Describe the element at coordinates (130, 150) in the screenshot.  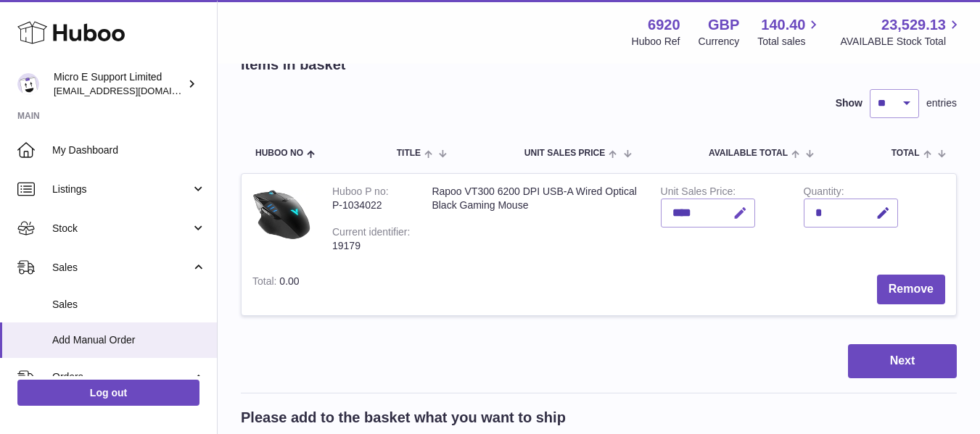
I see `span: My Dashboard` at that location.